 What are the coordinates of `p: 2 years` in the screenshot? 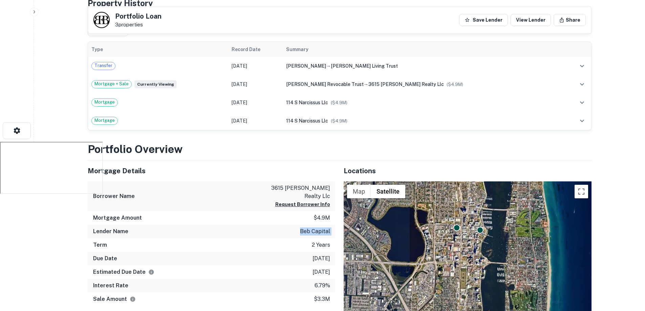 It's located at (321, 245).